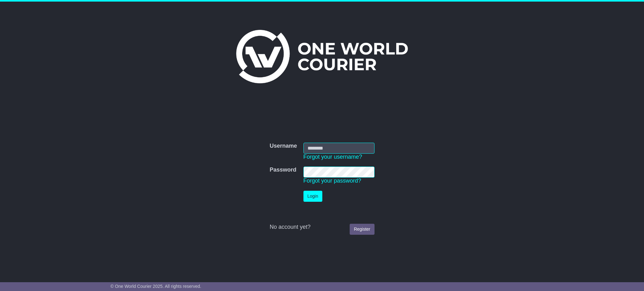  I want to click on label: Password, so click(283, 170).